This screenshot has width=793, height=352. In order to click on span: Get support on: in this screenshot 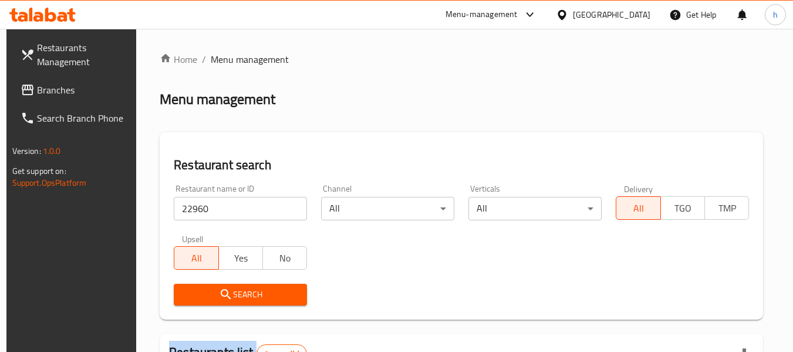, I will do `click(39, 171)`.